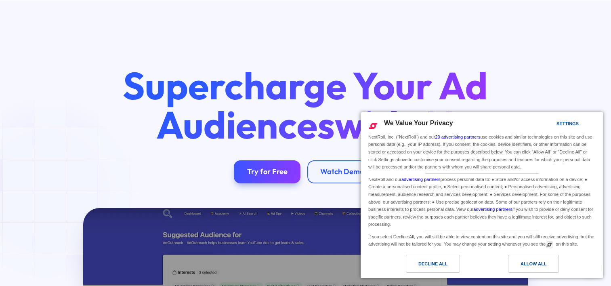  What do you see at coordinates (267, 172) in the screenshot?
I see `div: Try for Free` at bounding box center [267, 172].